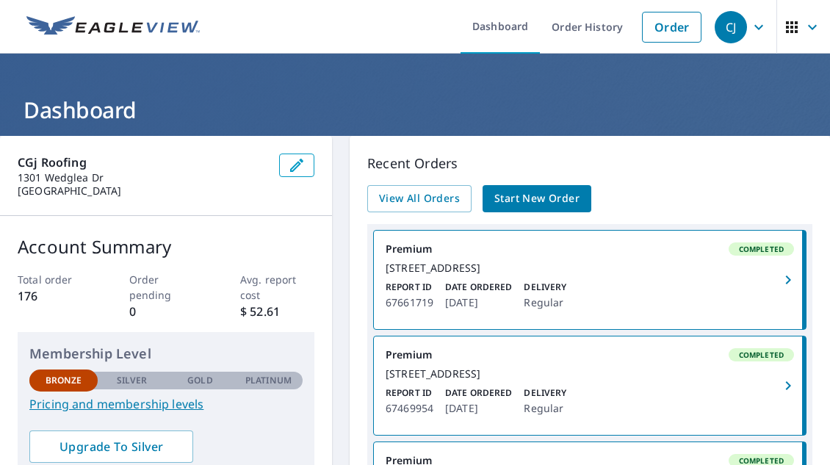  I want to click on p: Bronze, so click(64, 380).